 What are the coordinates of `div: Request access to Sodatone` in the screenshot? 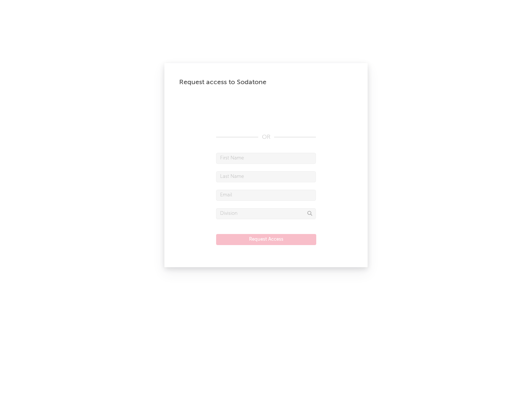 It's located at (266, 82).